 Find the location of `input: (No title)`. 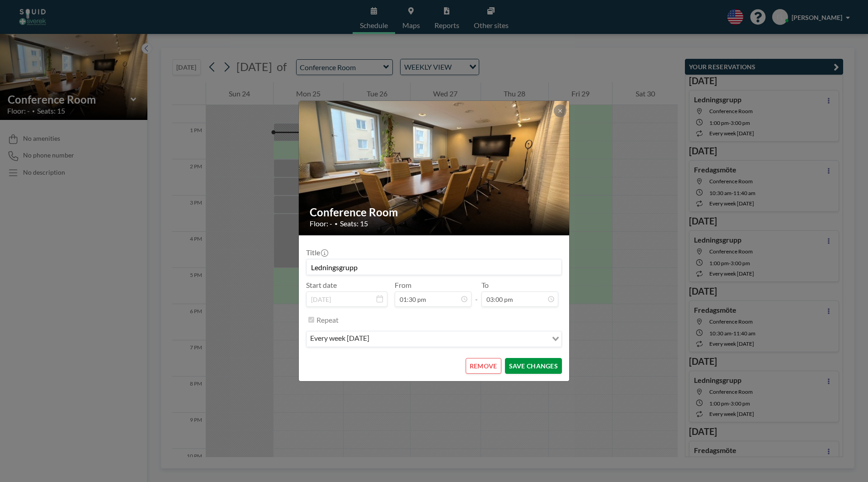

input: (No title) is located at coordinates (434, 267).